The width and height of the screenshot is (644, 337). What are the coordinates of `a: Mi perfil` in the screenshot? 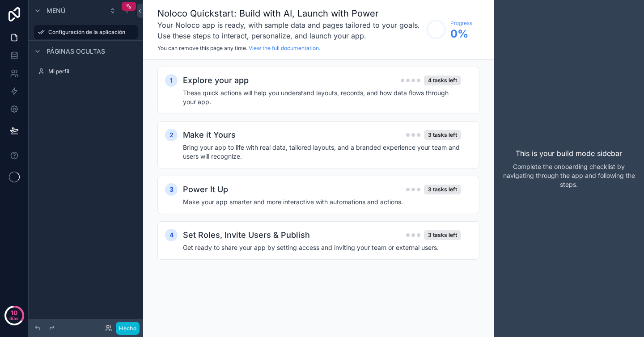 It's located at (86, 72).